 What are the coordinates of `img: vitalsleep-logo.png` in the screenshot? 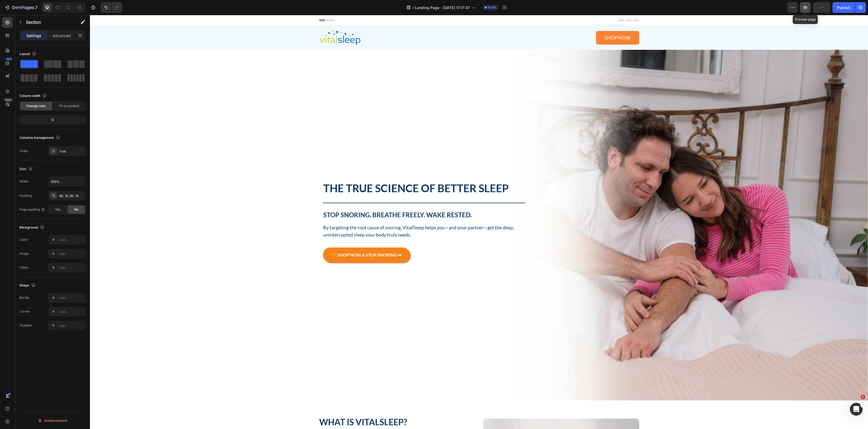 It's located at (250, 23).